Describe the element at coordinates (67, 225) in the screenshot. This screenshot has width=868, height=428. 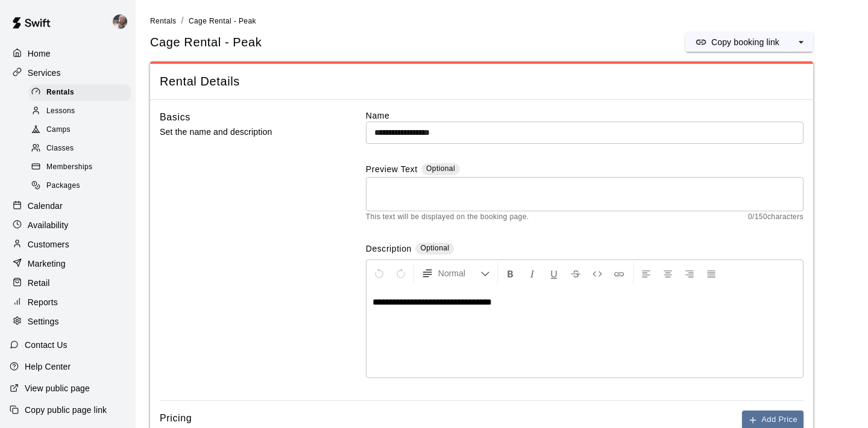
I see `a: Availability` at that location.